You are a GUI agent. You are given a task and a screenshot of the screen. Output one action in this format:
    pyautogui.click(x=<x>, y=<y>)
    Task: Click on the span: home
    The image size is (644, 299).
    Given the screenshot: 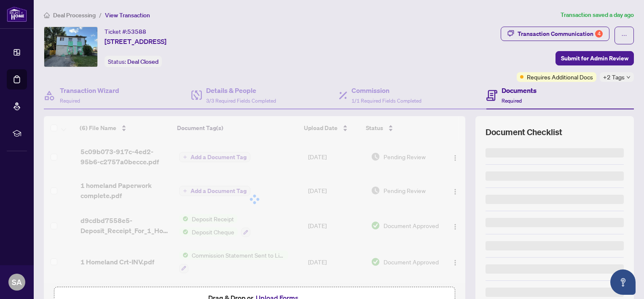 What is the action you would take?
    pyautogui.click(x=47, y=15)
    